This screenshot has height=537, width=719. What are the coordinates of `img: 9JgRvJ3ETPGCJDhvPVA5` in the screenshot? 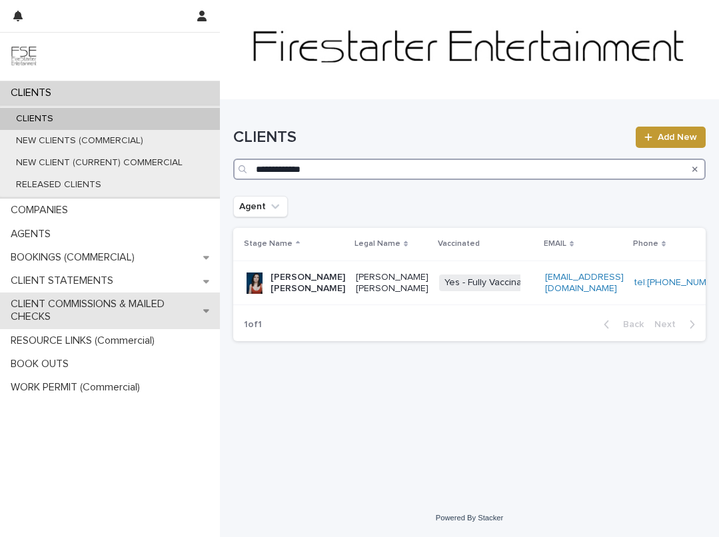 It's located at (24, 57).